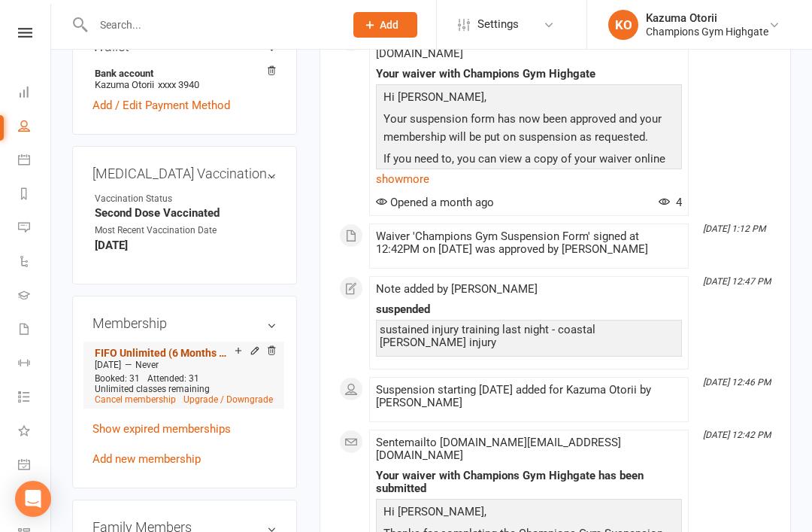  Describe the element at coordinates (670, 203) in the screenshot. I see `span: 4` at that location.